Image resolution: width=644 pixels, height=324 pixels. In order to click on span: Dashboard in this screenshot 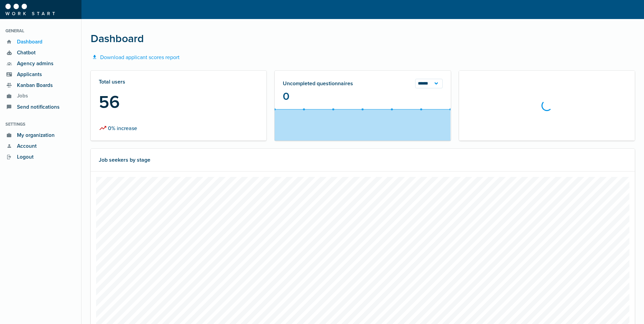, I will do `click(28, 42)`.